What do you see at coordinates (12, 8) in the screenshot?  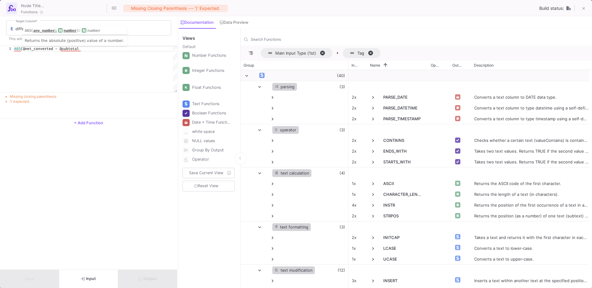 I see `img: function-ui.svg` at bounding box center [12, 8].